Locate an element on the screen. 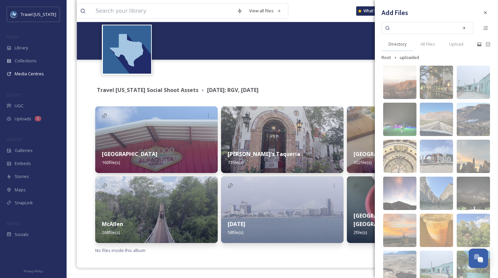  img: e89b8bcc-99b5-476f-a5e6-bd2ef8d5e0da.jpg is located at coordinates (474, 156).